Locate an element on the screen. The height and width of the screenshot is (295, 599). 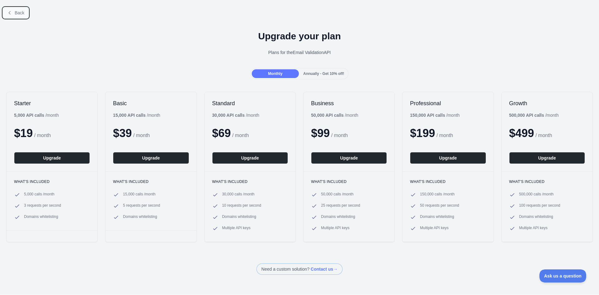
b: 50,000 API calls is located at coordinates (327, 115).